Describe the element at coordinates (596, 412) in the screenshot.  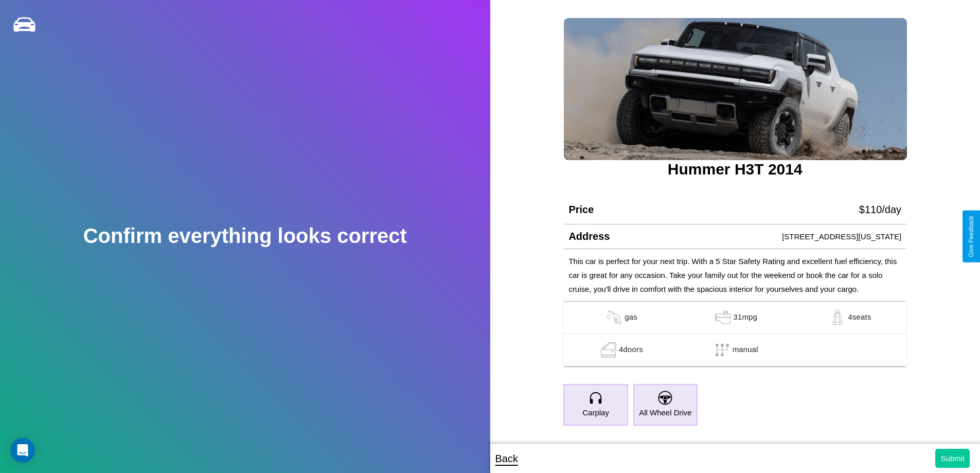
I see `p: Carplay` at that location.